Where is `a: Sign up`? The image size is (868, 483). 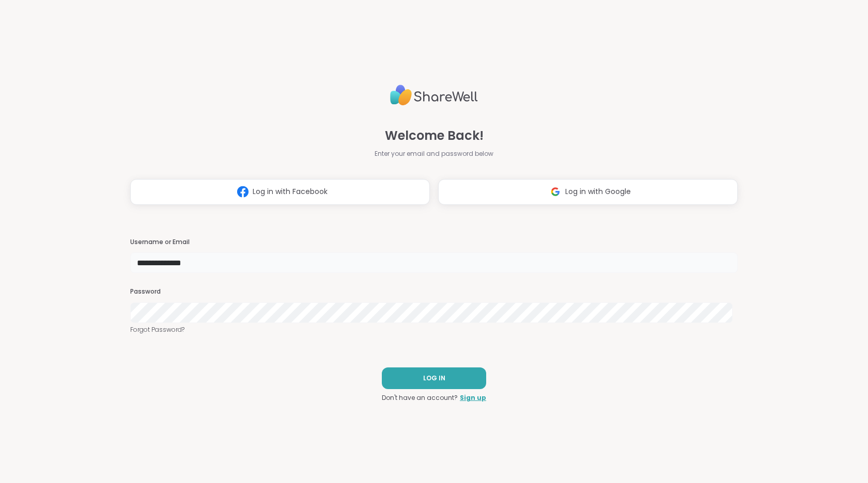
a: Sign up is located at coordinates (472, 398).